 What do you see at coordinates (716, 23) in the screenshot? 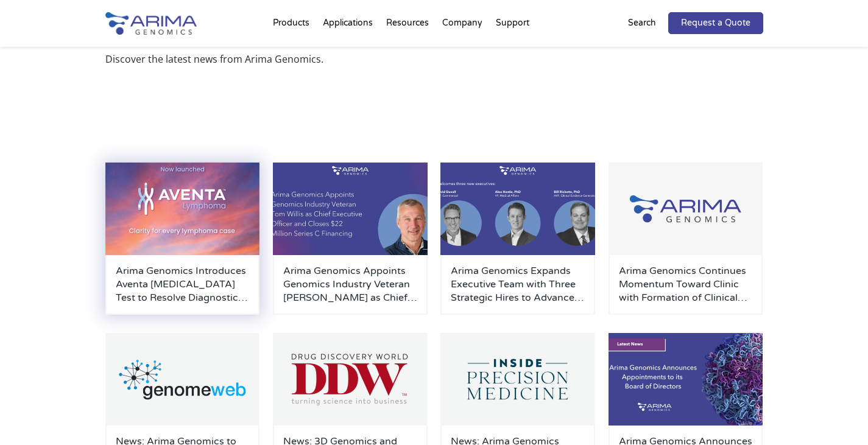
I see `a: Request a Quote` at bounding box center [716, 23].